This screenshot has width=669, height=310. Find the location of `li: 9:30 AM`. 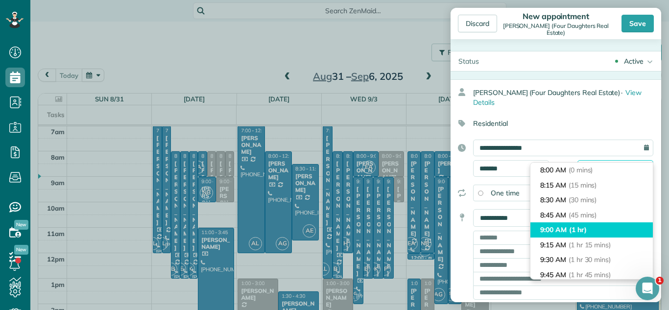

li: 9:30 AM is located at coordinates (591, 259).